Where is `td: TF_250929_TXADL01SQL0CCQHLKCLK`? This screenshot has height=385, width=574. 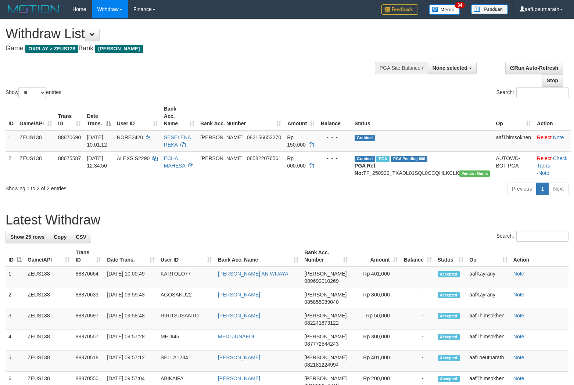 td: TF_250929_TXADL01SQL0CCQHLKCLK is located at coordinates (422, 165).